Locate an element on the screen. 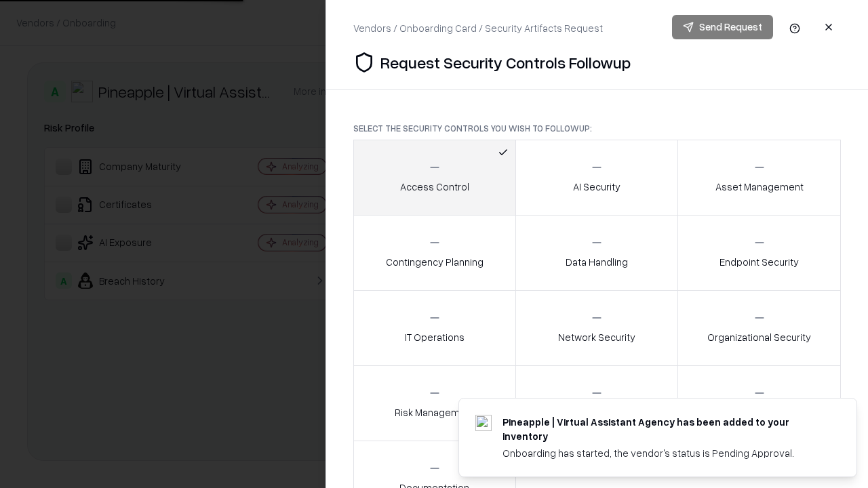 This screenshot has height=488, width=868. p: IT Operations is located at coordinates (434, 337).